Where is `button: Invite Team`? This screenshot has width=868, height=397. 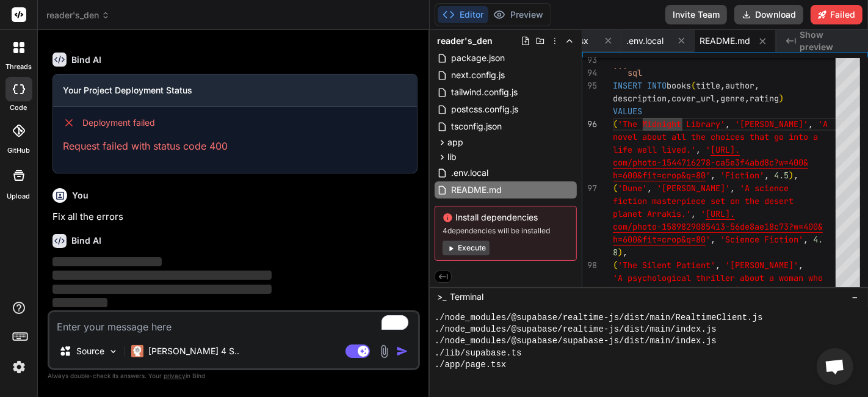 button: Invite Team is located at coordinates (696, 15).